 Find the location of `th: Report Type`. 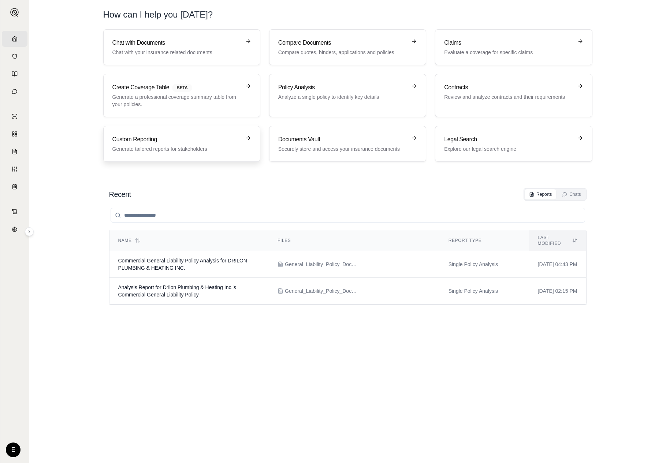

th: Report Type is located at coordinates (484, 241).